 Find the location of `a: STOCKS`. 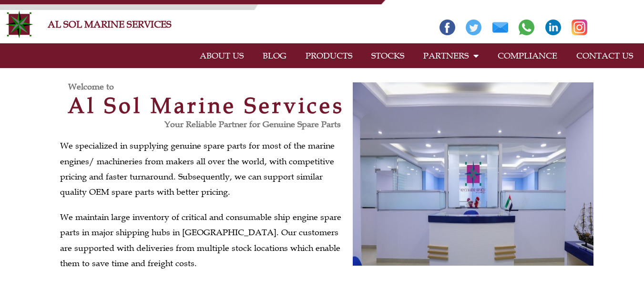

a: STOCKS is located at coordinates (388, 56).